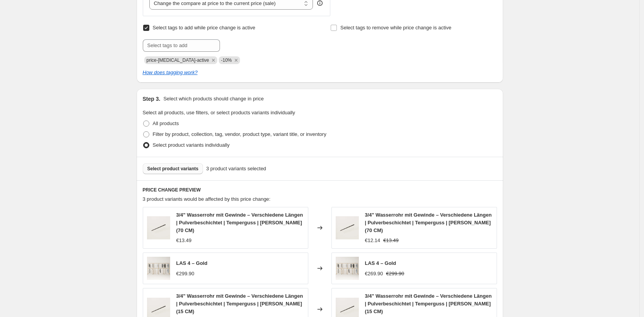 This screenshot has height=317, width=644. Describe the element at coordinates (396, 28) in the screenshot. I see `span: Select tags to remove while price change is active` at that location.